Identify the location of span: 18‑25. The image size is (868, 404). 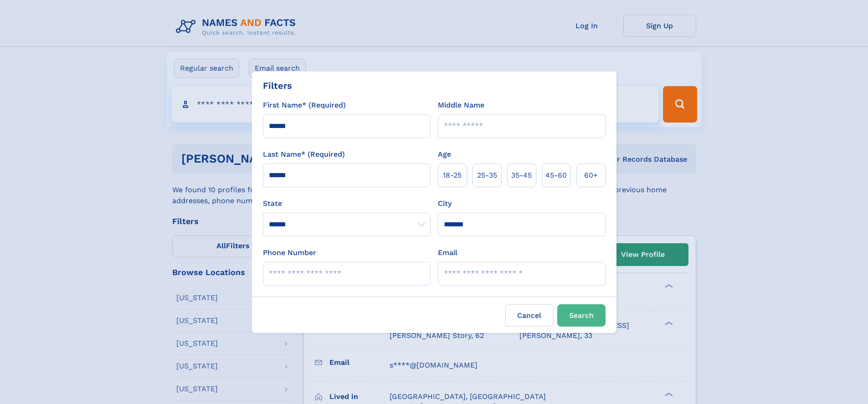
(452, 175).